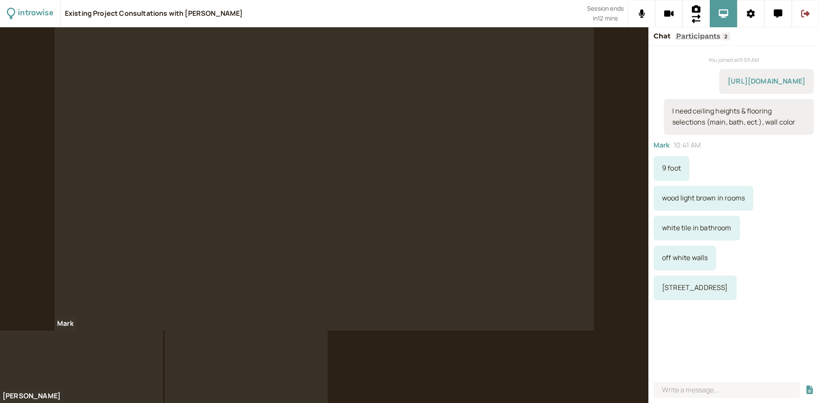  Describe the element at coordinates (662, 36) in the screenshot. I see `button: Chat` at that location.